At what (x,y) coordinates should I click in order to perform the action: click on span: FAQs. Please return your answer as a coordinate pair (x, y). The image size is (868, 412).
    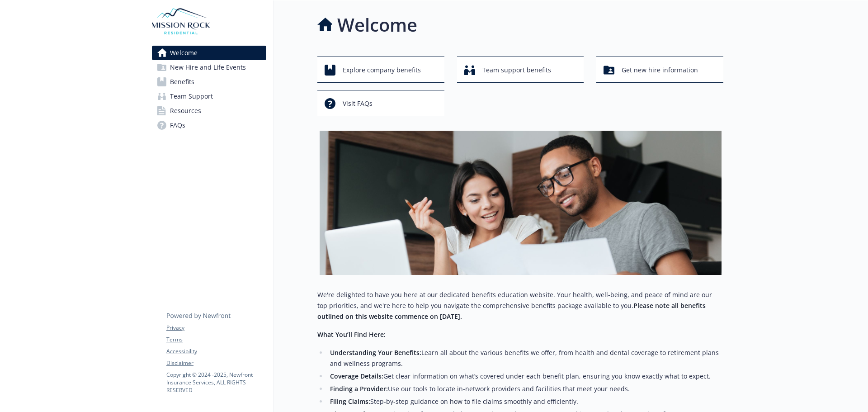
    Looking at the image, I should click on (178, 126).